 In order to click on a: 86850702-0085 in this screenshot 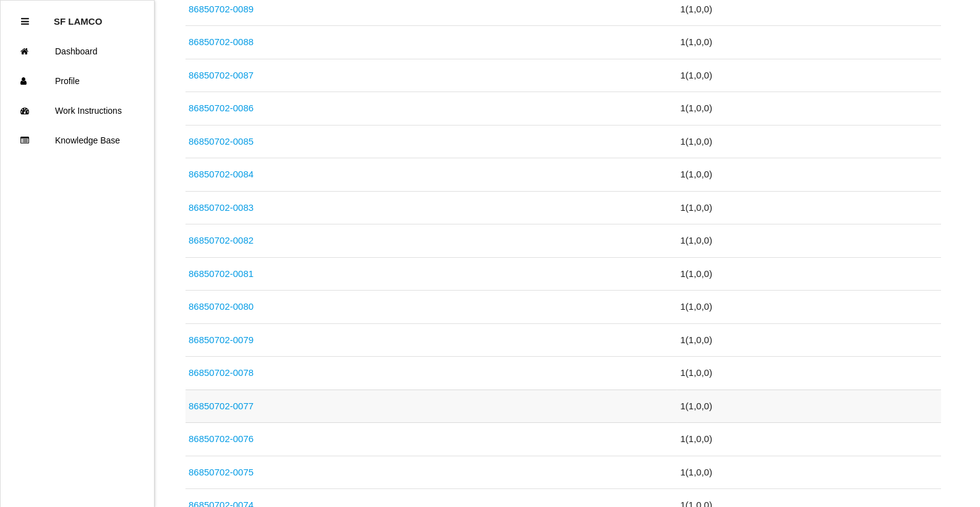, I will do `click(221, 141)`.